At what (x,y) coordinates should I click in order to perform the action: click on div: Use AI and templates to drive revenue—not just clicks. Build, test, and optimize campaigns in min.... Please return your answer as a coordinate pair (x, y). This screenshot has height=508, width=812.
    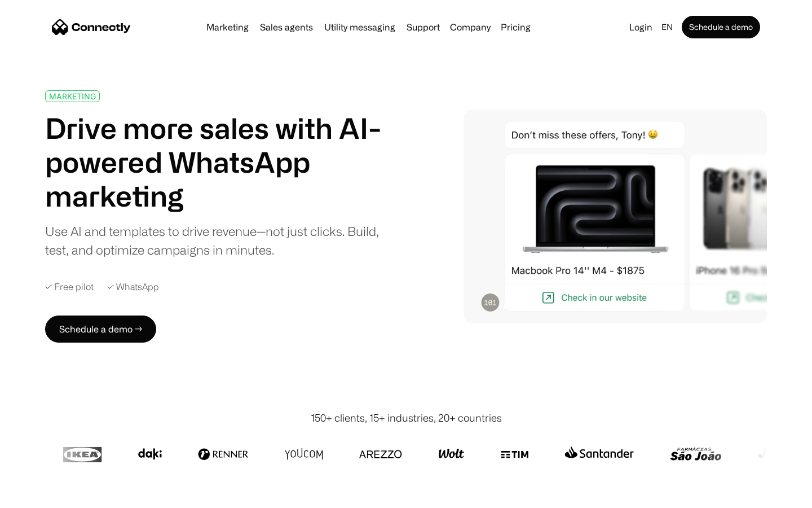
    Looking at the image, I should click on (220, 241).